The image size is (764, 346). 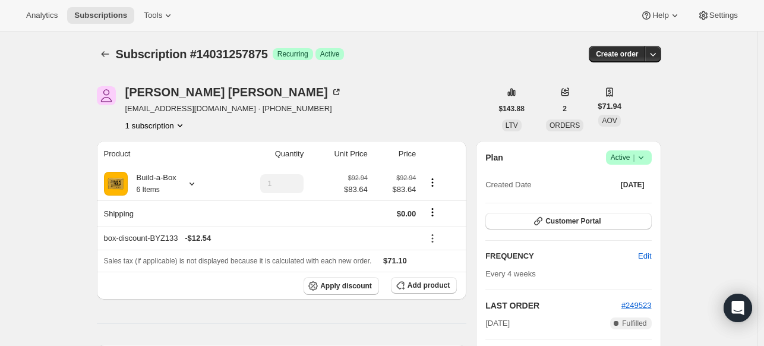 I want to click on span: #249523, so click(x=636, y=305).